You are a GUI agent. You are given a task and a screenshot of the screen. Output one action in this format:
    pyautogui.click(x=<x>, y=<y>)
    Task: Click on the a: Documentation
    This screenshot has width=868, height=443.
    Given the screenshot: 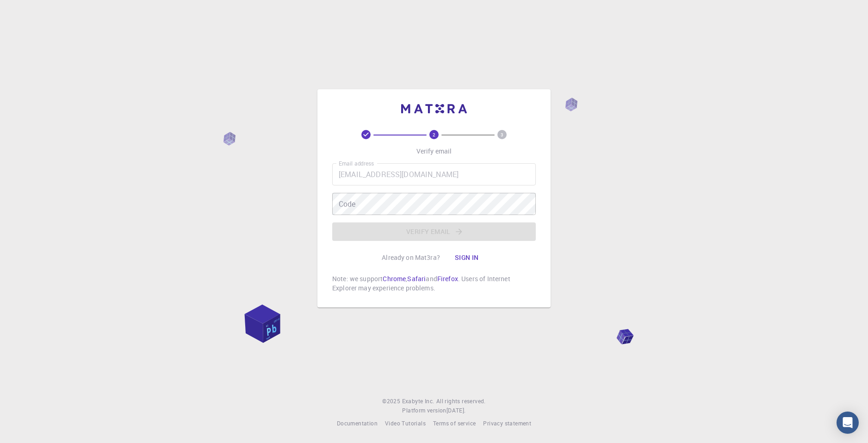 What is the action you would take?
    pyautogui.click(x=357, y=424)
    